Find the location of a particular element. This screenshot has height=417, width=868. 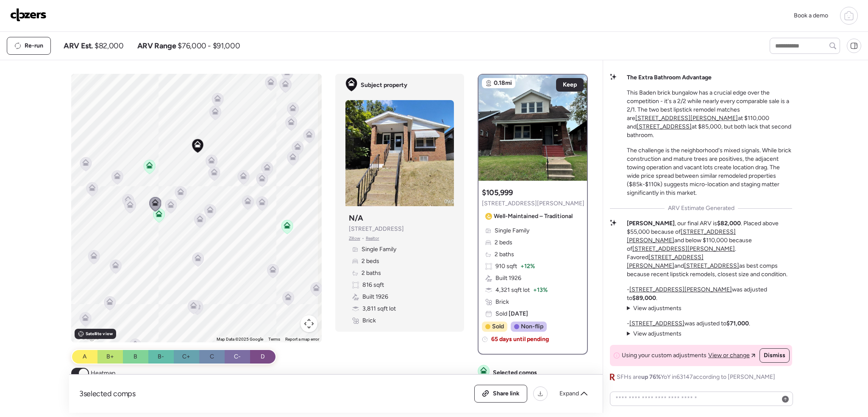

span: 3,811 sqft lot is located at coordinates (379, 309).